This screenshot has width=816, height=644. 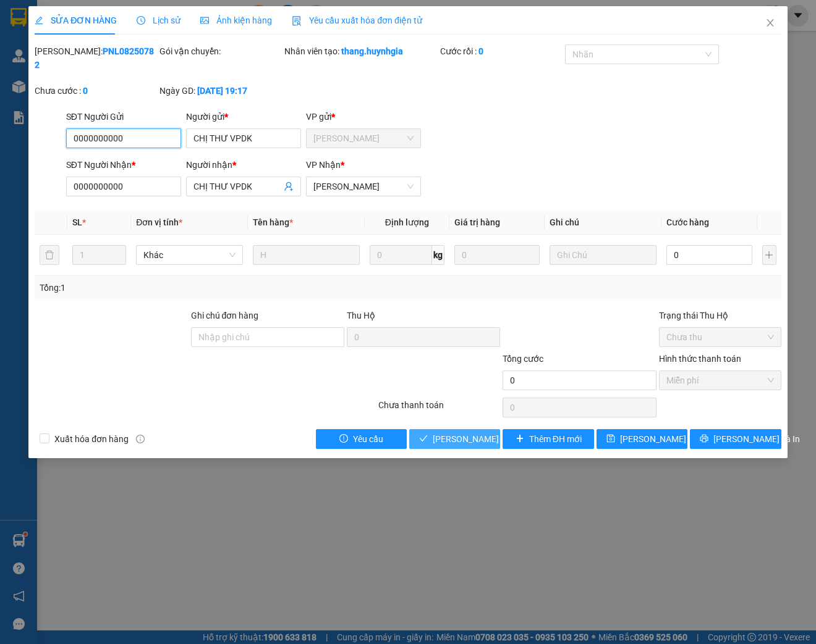 What do you see at coordinates (361, 316) in the screenshot?
I see `span: Thu Hộ` at bounding box center [361, 316].